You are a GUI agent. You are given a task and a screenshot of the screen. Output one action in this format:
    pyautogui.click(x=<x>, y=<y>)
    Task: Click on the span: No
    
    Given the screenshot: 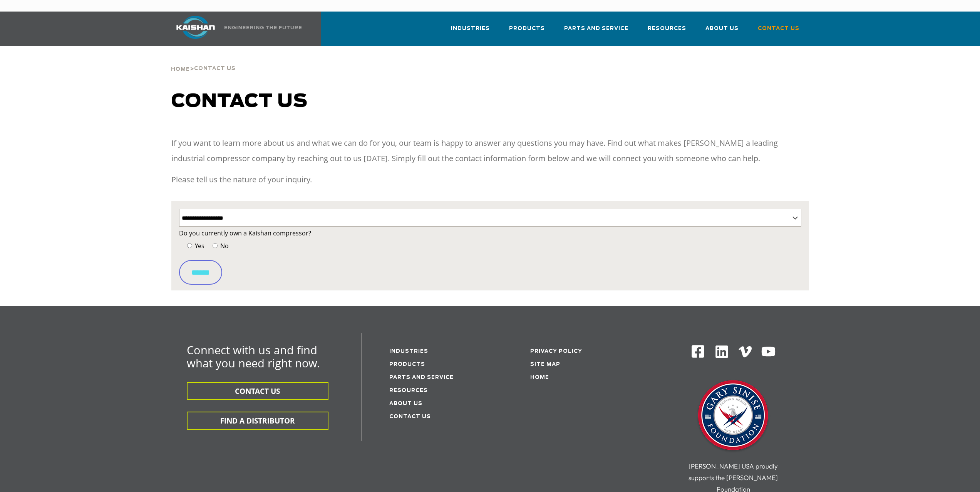 What is the action you would take?
    pyautogui.click(x=223, y=246)
    